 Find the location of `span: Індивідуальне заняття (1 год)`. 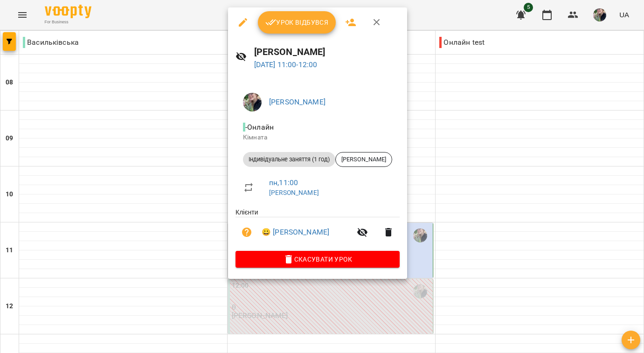

span: Індивідуальне заняття (1 год) is located at coordinates (289, 159).